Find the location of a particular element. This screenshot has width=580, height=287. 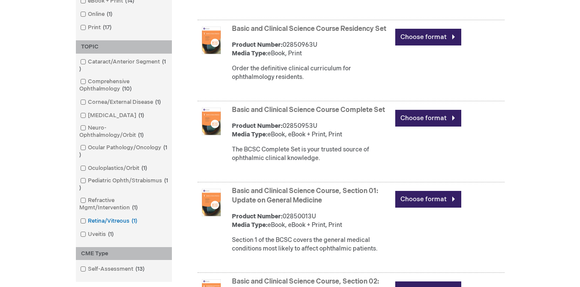

div: 02850013U eBook, eBook + Print, Print is located at coordinates (311, 221).